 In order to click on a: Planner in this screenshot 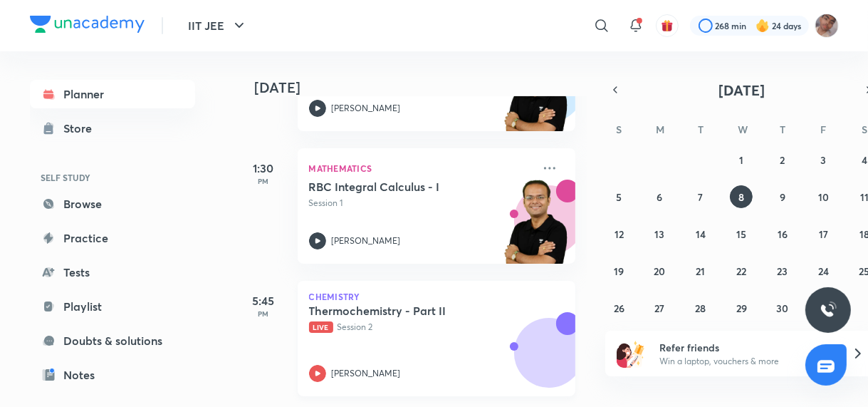, I will do `click(113, 94)`.